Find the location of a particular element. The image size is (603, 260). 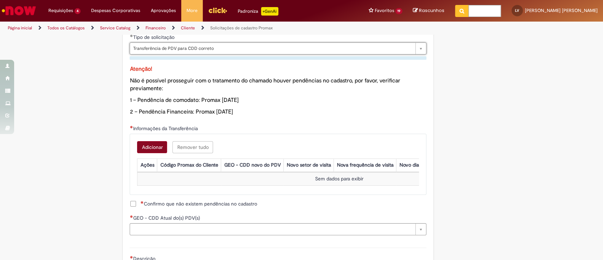

th: Ações is located at coordinates (147, 165).